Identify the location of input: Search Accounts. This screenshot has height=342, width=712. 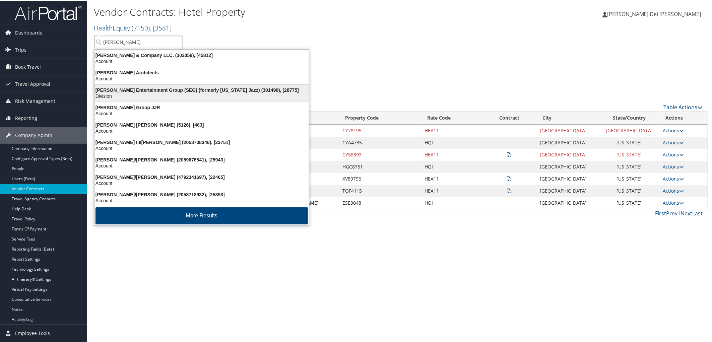
(138, 41).